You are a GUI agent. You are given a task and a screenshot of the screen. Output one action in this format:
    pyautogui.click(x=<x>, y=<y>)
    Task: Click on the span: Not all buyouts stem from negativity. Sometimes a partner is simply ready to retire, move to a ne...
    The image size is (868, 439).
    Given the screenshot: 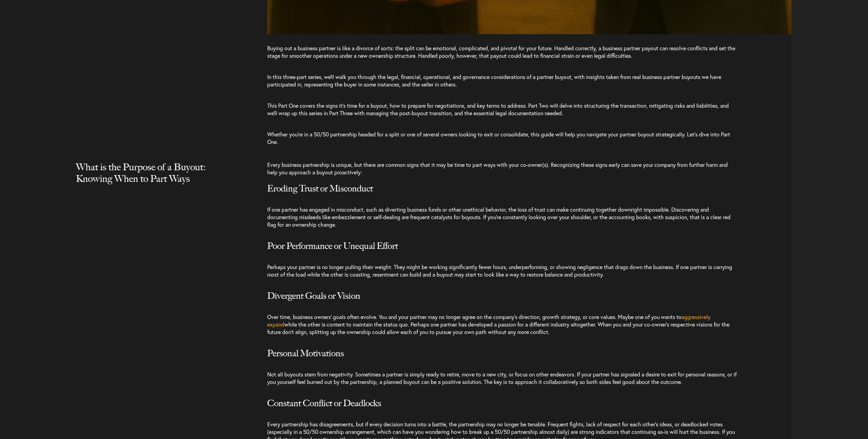 What is the action you would take?
    pyautogui.click(x=502, y=378)
    